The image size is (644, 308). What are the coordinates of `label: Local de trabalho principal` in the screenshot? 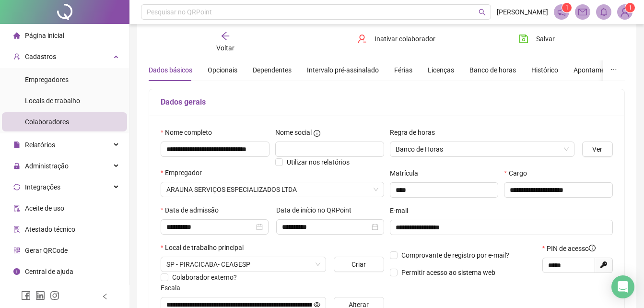 It's located at (206, 247).